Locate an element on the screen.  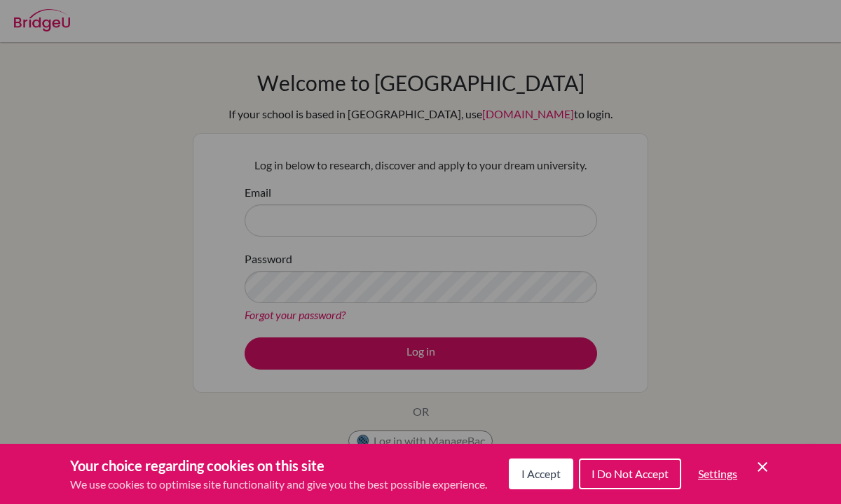
button: Save and close is located at coordinates (762, 467).